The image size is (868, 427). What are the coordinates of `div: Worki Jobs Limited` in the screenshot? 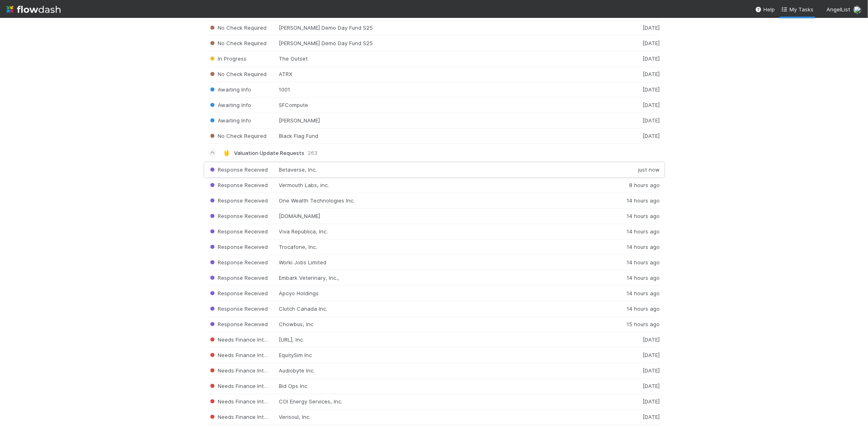 It's located at (445, 262).